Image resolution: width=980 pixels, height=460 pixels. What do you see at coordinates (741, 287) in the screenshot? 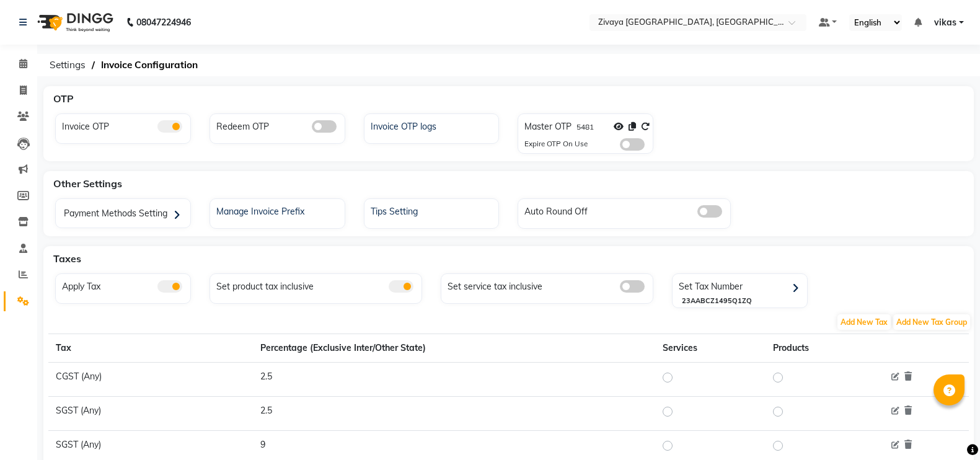
I see `div: Set Tax Number` at bounding box center [741, 287].